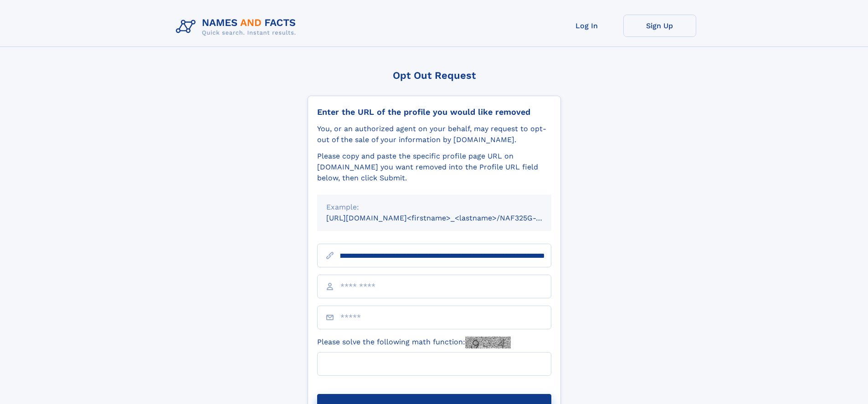 Image resolution: width=868 pixels, height=404 pixels. What do you see at coordinates (434, 75) in the screenshot?
I see `div: Opt Out Request` at bounding box center [434, 75].